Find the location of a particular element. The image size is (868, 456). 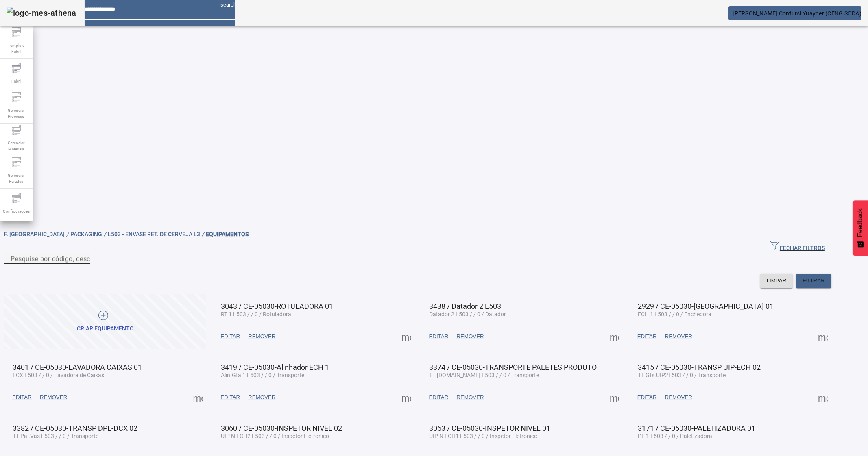

span: LCX L503 / / 0 / Lavadora de Caixas is located at coordinates (58, 376).